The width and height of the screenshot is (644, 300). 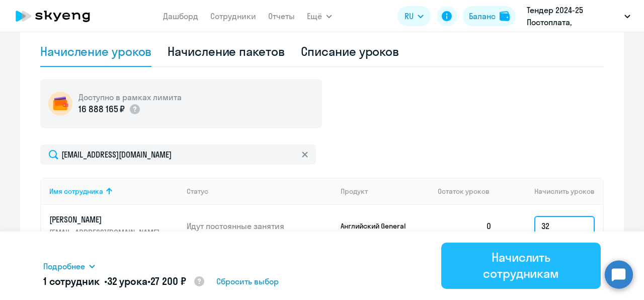 I want to click on div: Баланс, so click(x=482, y=16).